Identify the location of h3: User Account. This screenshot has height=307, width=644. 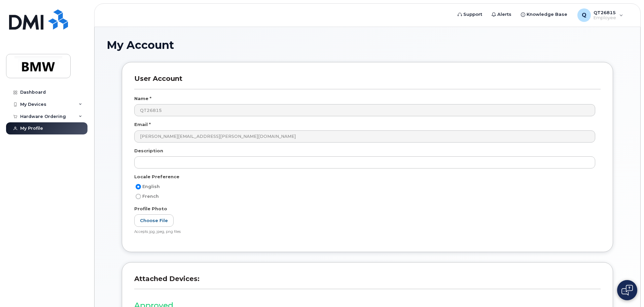
(367, 82).